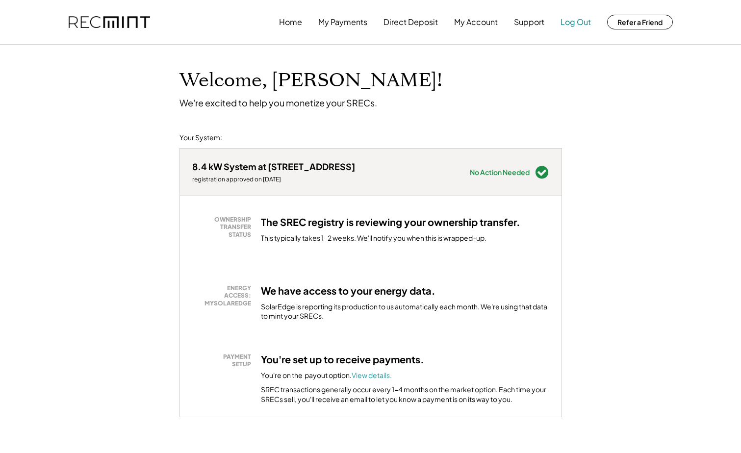 This screenshot has height=453, width=741. What do you see at coordinates (197, 419) in the screenshot?
I see `div: 3zsoa2vg - VA Distributed` at bounding box center [197, 419].